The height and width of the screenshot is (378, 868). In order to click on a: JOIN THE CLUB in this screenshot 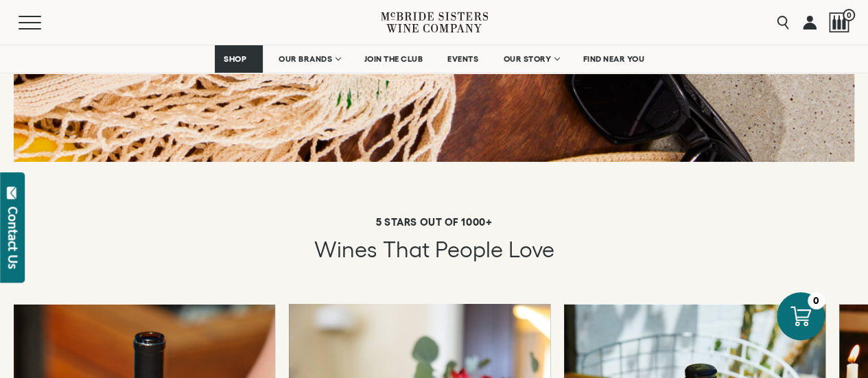, I will do `click(394, 59)`.